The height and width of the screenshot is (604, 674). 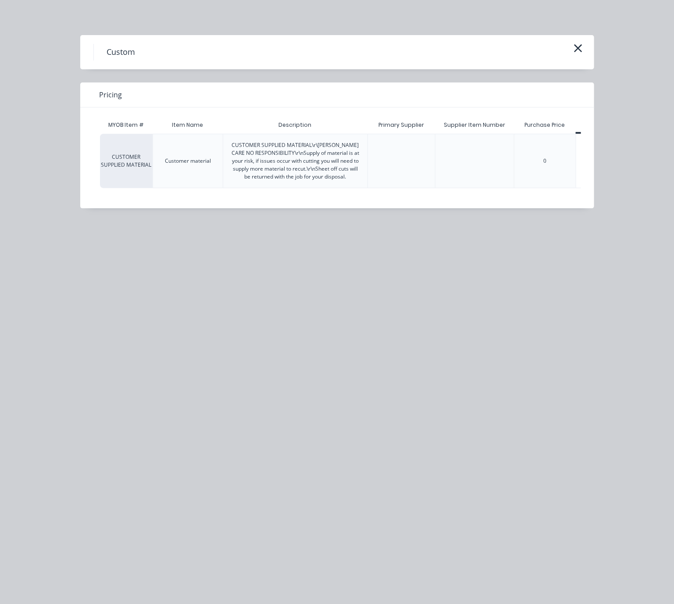 I want to click on span: Pricing, so click(x=111, y=95).